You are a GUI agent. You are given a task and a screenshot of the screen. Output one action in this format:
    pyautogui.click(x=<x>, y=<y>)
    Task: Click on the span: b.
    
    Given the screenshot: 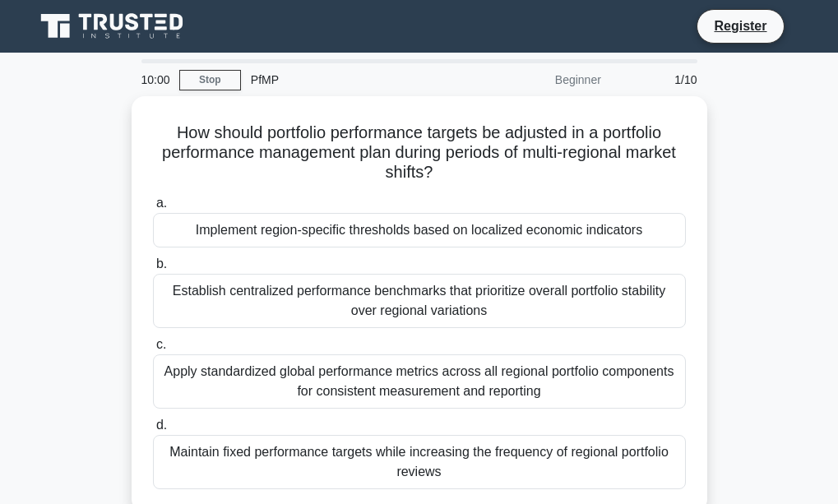 What is the action you would take?
    pyautogui.click(x=161, y=263)
    